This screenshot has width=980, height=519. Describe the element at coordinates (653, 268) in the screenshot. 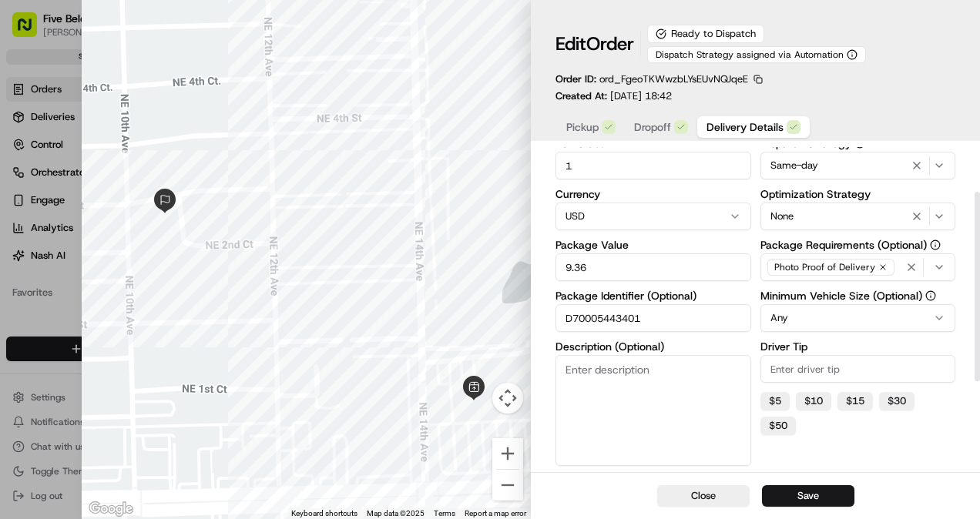

I see `input: Enter package value` at that location.